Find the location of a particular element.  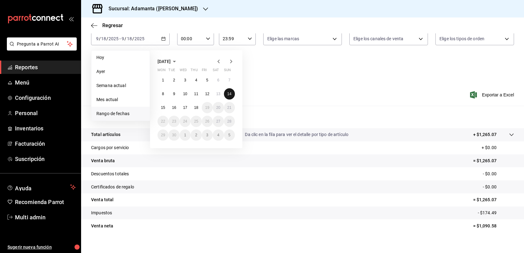

abbr: September 15, 2025 is located at coordinates (163, 108).